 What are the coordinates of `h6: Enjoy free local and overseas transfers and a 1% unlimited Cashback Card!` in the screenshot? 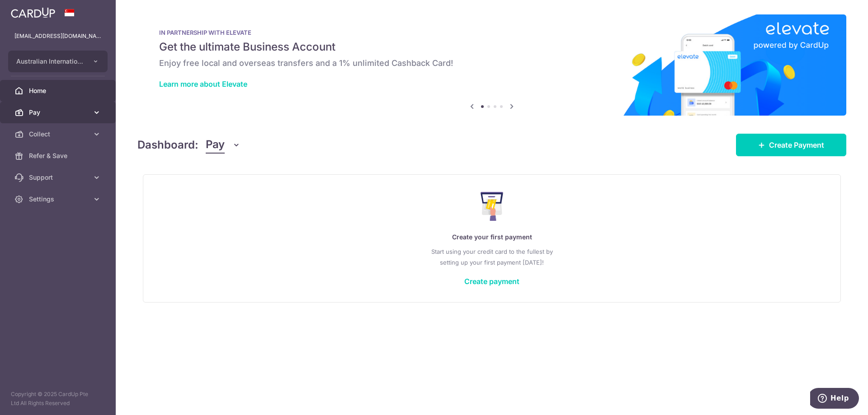 It's located at (491, 63).